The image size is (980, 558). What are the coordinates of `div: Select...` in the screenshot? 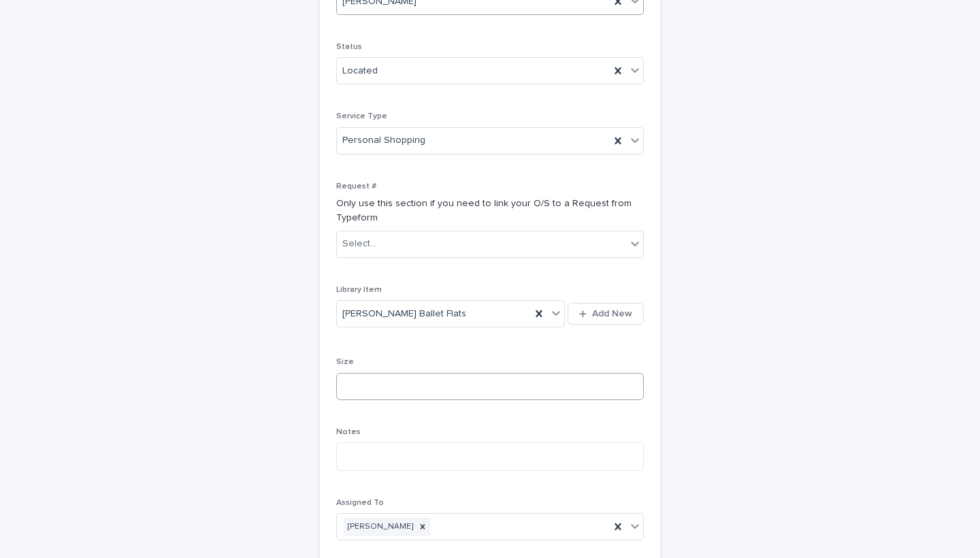 It's located at (359, 243).